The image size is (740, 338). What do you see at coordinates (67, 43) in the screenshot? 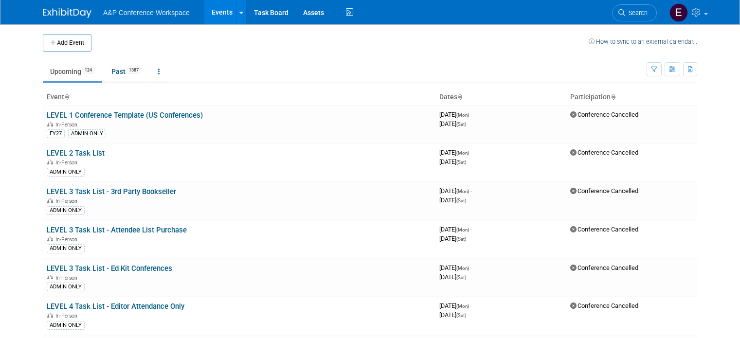
I see `button: Add Event` at bounding box center [67, 43].